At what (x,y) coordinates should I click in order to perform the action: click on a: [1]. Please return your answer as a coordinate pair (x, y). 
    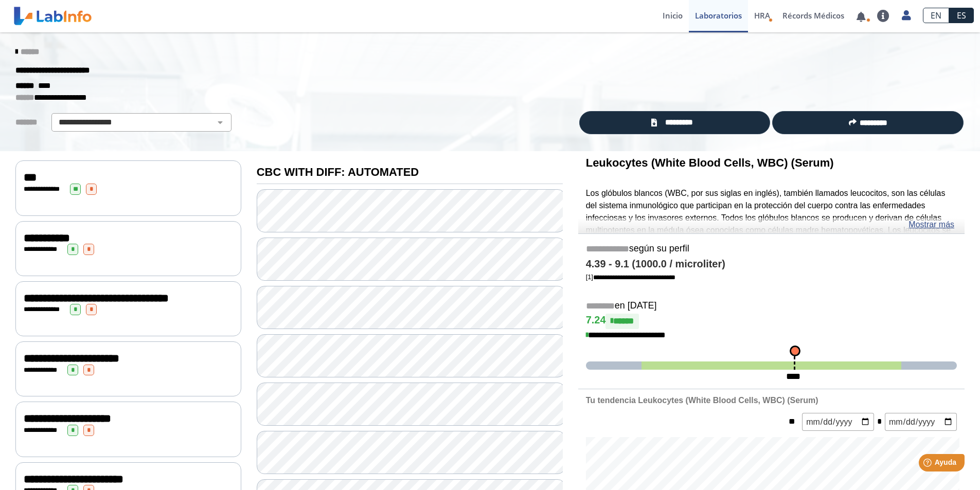
    Looking at the image, I should click on (631, 276).